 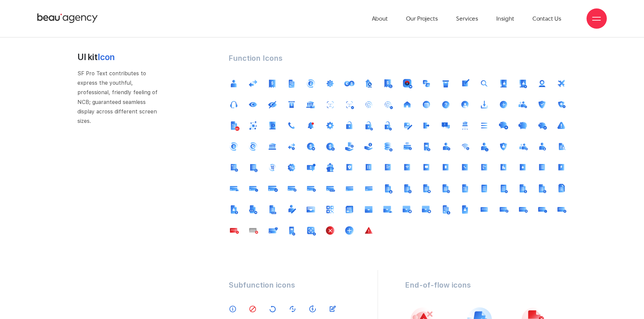 I want to click on p: SF Pro Text contributes to express the youthful, professional, friendly feeling of NCB; guarantee..., so click(x=120, y=98).